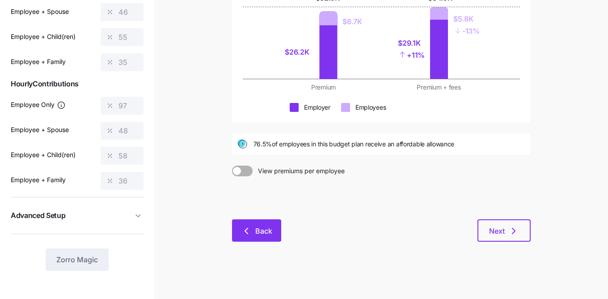 The image size is (608, 299). What do you see at coordinates (324, 87) in the screenshot?
I see `div: Premium` at bounding box center [324, 87].